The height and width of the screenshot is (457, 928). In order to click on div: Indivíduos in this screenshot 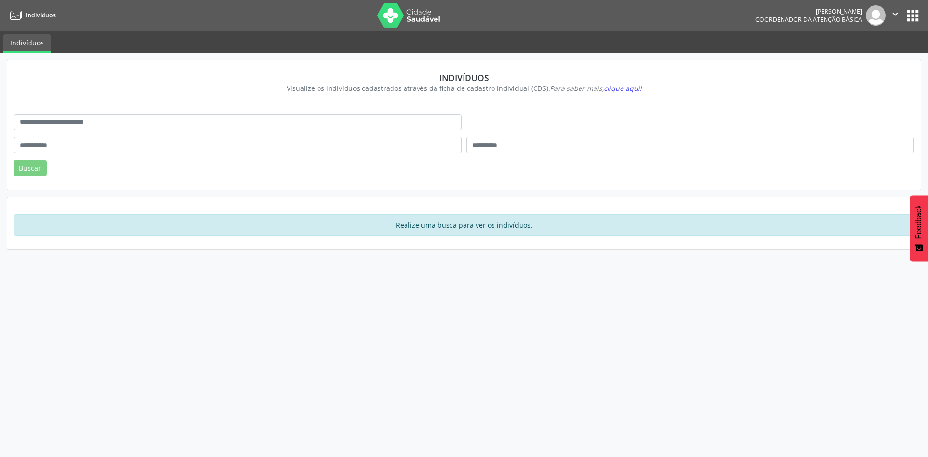, I will do `click(464, 78)`.